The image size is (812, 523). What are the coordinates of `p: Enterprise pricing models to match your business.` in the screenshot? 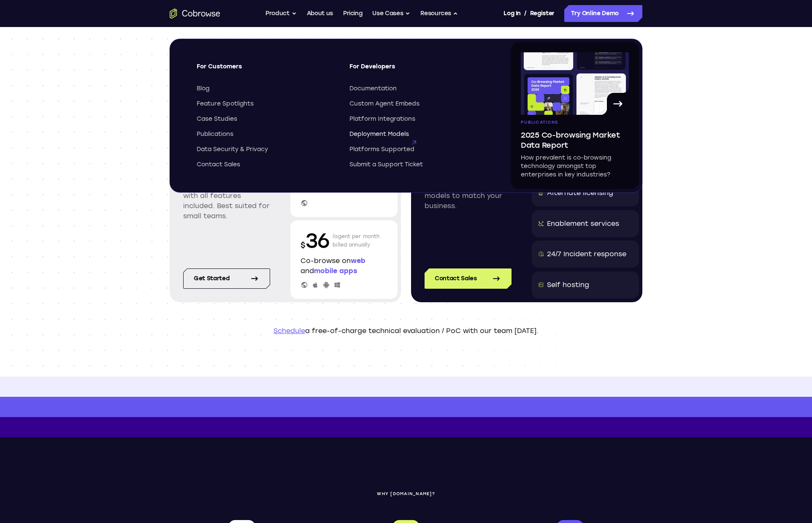 It's located at (468, 196).